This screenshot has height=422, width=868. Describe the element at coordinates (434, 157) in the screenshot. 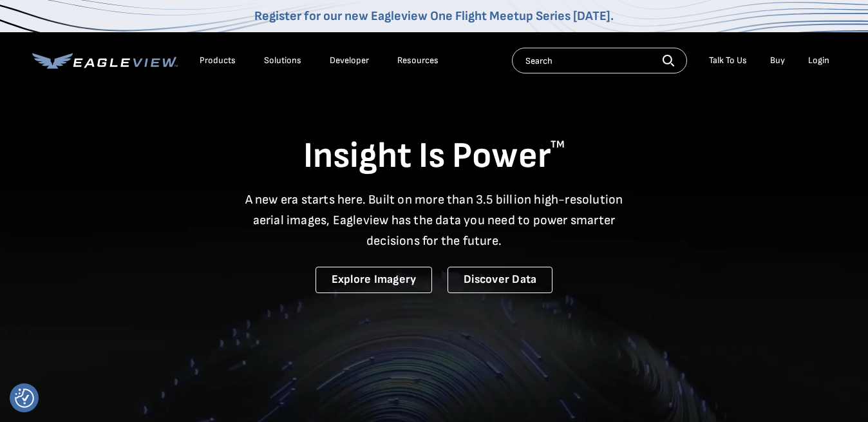

I see `h1: Insight Is Power` at that location.